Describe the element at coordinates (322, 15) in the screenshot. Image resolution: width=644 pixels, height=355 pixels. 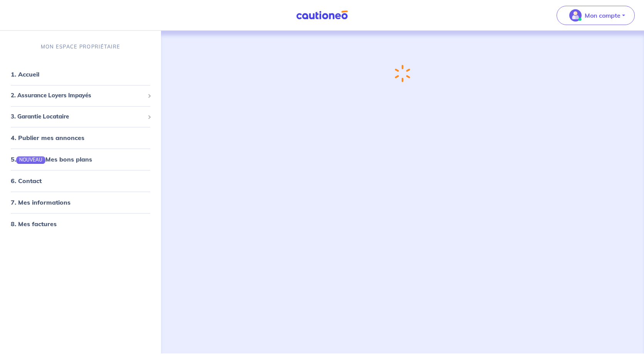
I see `img: Cautioneo` at that location.